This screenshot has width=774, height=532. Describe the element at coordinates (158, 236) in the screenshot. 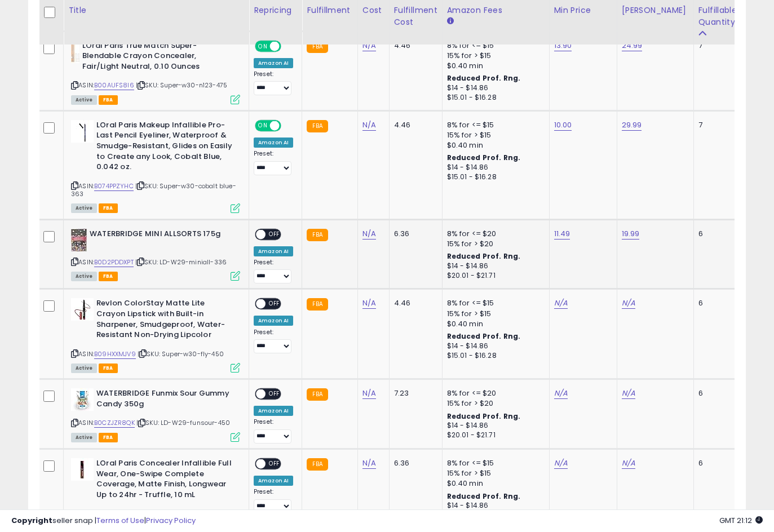

I see `b: WATERBRIDGE MINI ALLSORTS 175g` at that location.